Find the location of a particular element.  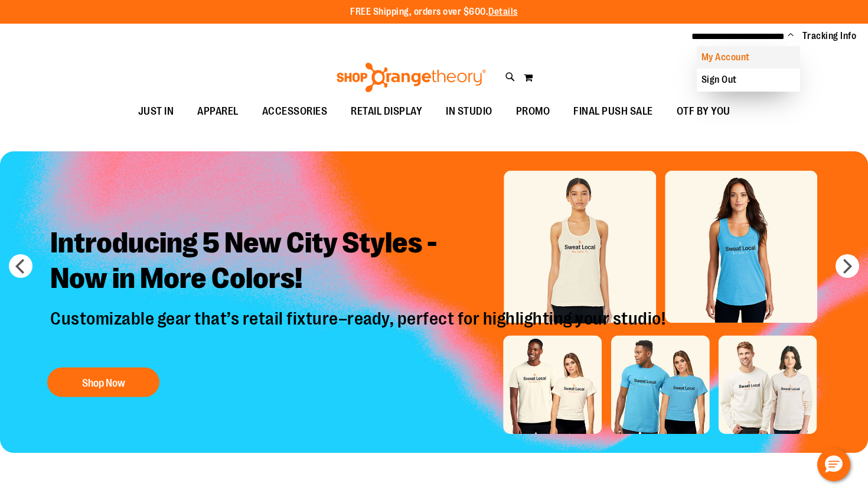

p: FREE Shipping, orders over $600. is located at coordinates (434, 12).